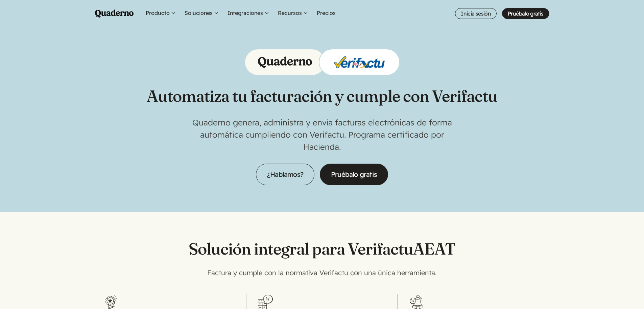  I want to click on img: Logo of Verifactu, so click(359, 62).